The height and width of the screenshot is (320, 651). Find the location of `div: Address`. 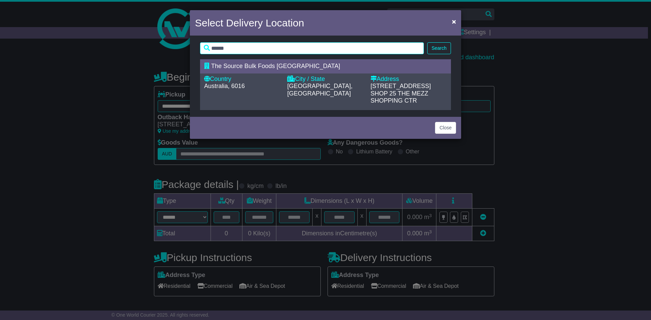

div: Address is located at coordinates (409, 79).